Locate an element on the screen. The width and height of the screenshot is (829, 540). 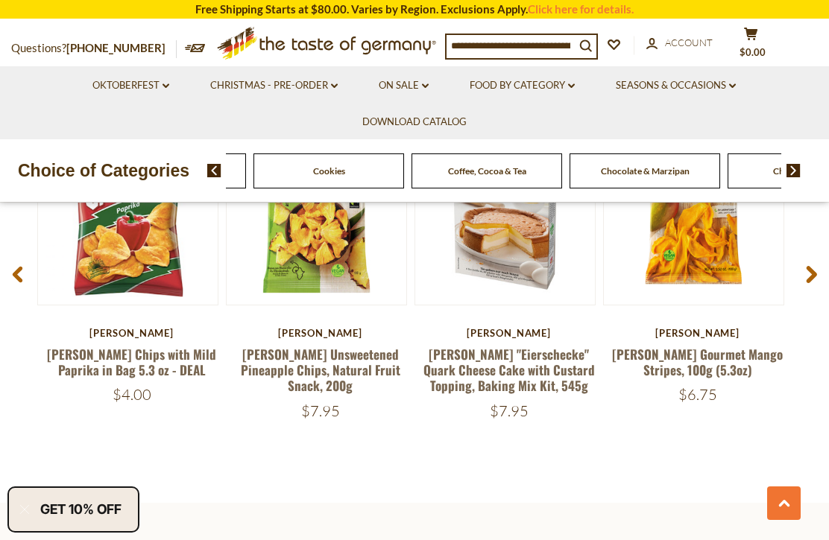
span: $6.75 is located at coordinates (698, 394).